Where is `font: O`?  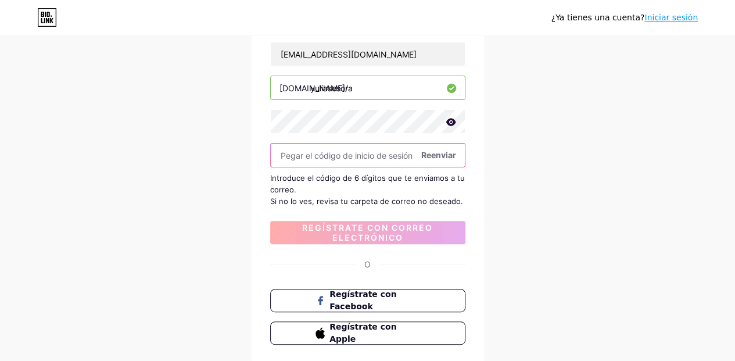
font: O is located at coordinates (367, 264).